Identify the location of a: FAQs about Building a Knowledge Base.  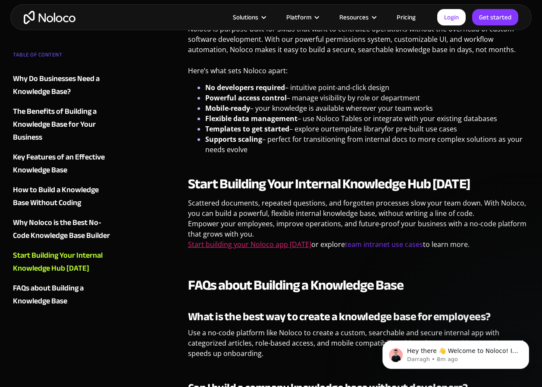
(64, 295).